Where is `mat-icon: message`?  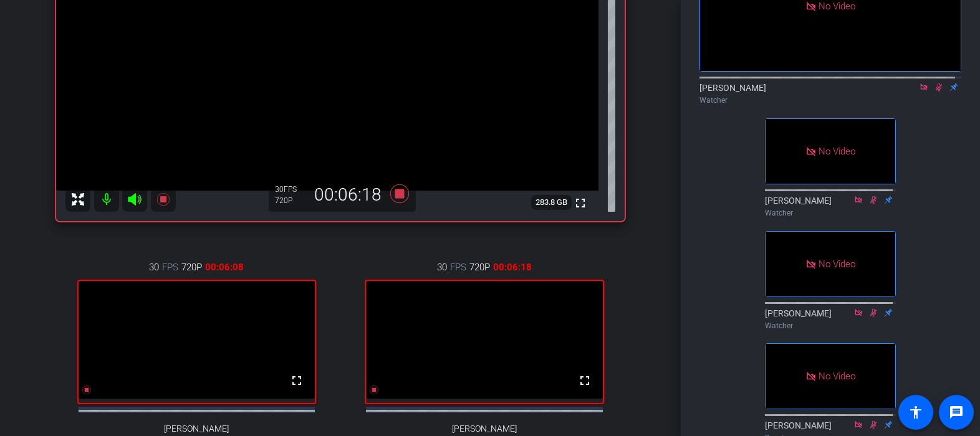 mat-icon: message is located at coordinates (956, 413).